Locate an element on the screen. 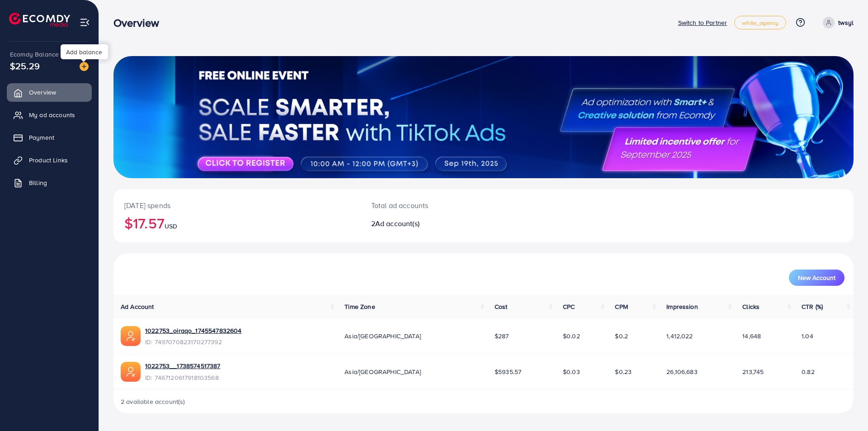  a: Payment is located at coordinates (49, 138).